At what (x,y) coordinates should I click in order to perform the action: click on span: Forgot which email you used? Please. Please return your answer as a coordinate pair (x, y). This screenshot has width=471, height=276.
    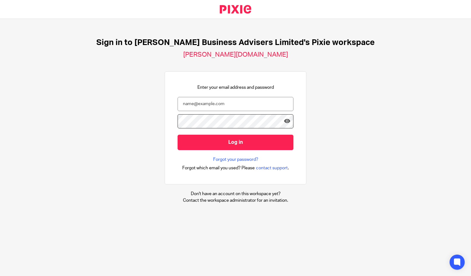
    Looking at the image, I should click on (218, 168).